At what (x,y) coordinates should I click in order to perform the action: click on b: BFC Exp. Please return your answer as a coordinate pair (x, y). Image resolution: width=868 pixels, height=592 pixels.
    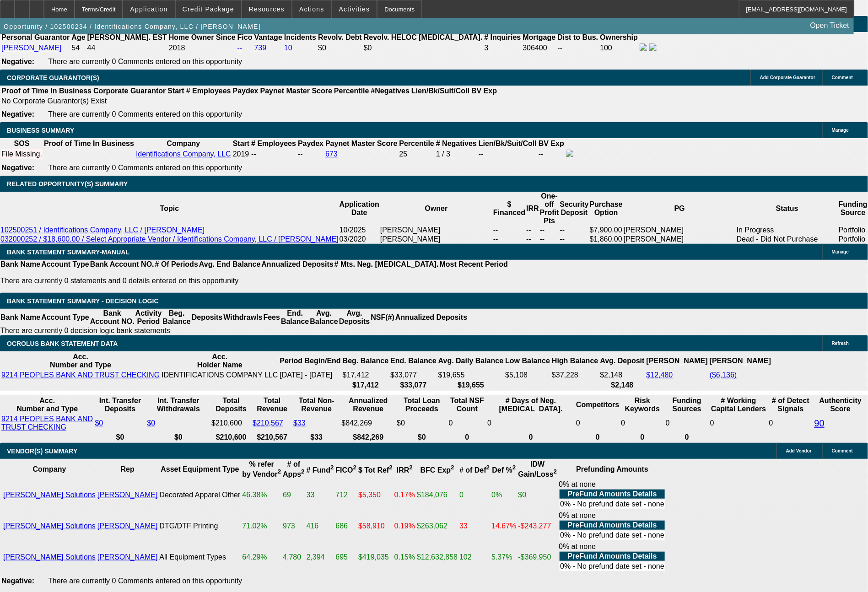
    Looking at the image, I should click on (437, 470).